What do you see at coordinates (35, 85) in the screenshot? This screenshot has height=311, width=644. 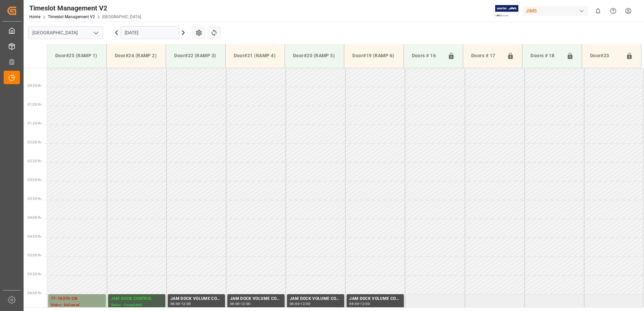 I see `span: 00:30 Hr` at bounding box center [35, 85].